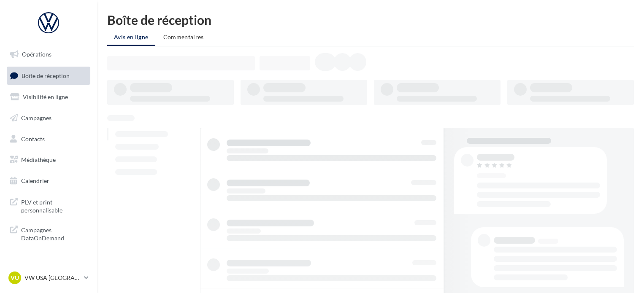  I want to click on span: VU, so click(15, 278).